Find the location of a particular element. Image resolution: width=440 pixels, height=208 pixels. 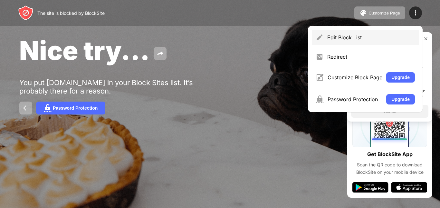

div: Get BlockSite App is located at coordinates (390, 154).